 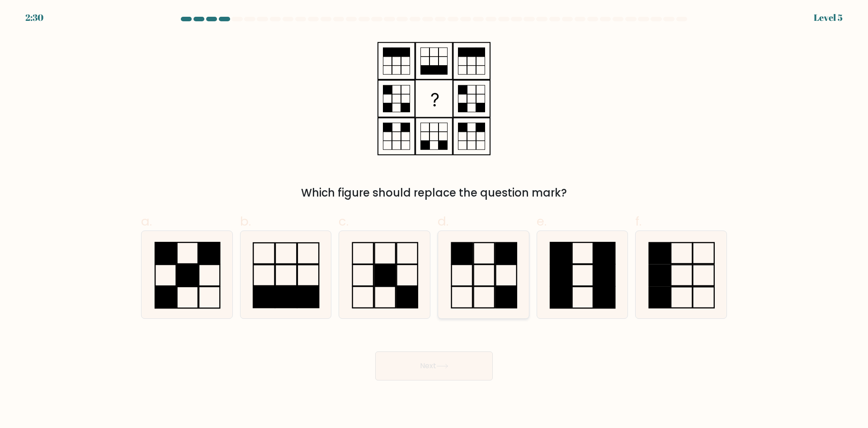 I want to click on span: b., so click(x=246, y=221).